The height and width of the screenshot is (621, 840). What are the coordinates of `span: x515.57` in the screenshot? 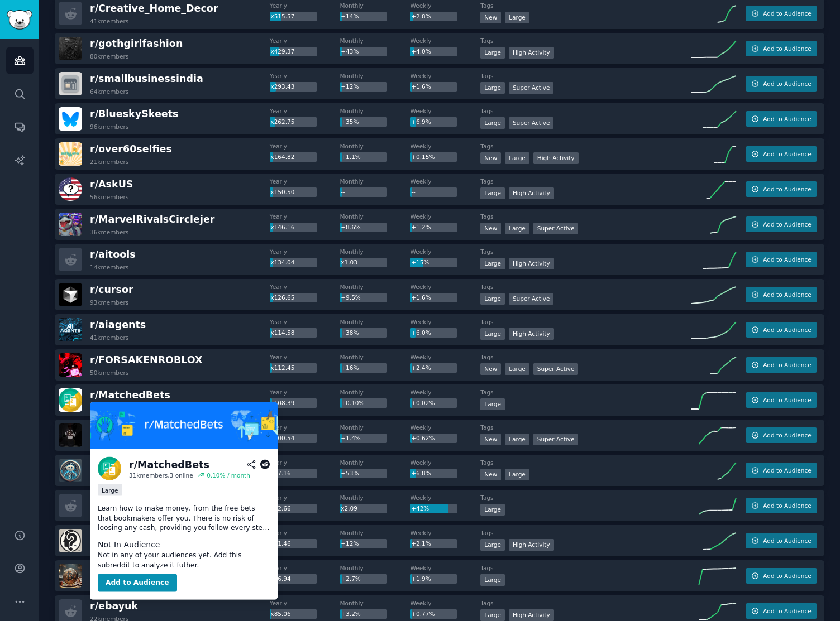 It's located at (282, 16).